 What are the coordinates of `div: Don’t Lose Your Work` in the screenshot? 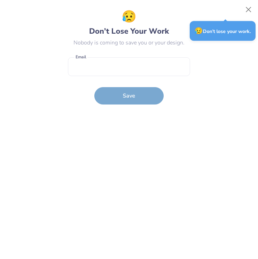 It's located at (129, 23).